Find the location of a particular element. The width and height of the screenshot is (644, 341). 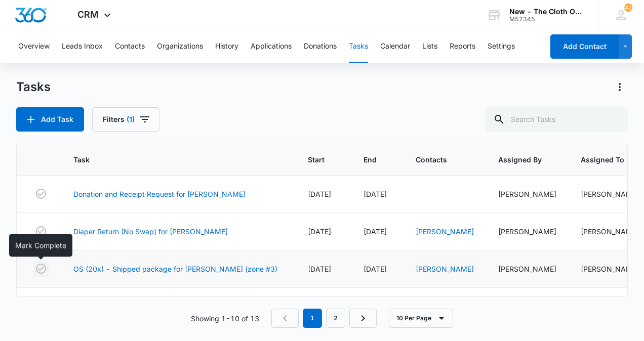

button: Organizations is located at coordinates (180, 46).